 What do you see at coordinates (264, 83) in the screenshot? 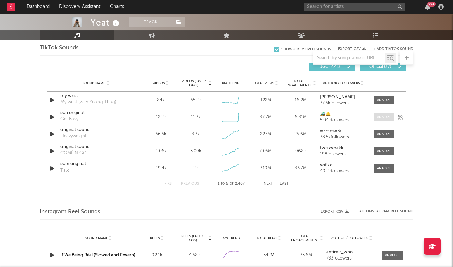
I see `span: Total Views` at bounding box center [264, 83].